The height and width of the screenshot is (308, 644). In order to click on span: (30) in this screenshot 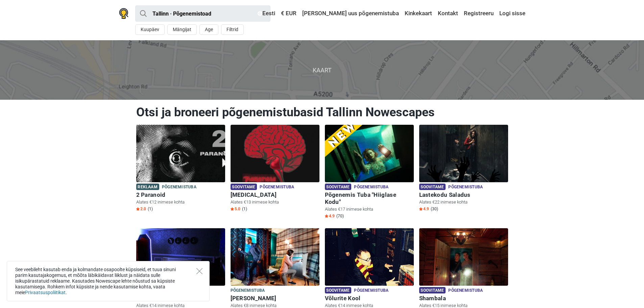, I will do `click(434, 209)`.